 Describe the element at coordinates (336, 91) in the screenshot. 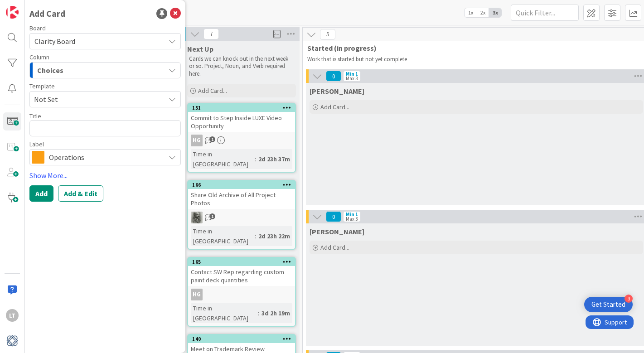

I see `span: Gina` at that location.